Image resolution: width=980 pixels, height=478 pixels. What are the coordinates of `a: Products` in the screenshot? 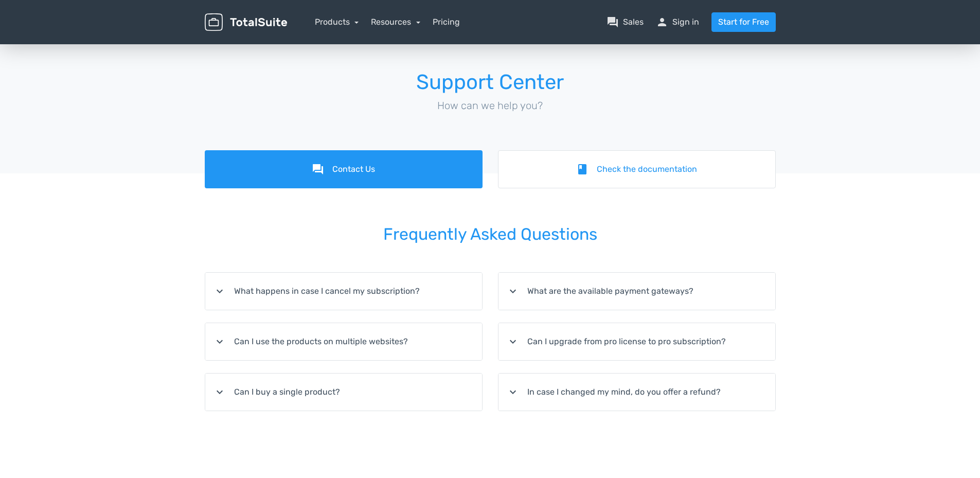 It's located at (337, 21).